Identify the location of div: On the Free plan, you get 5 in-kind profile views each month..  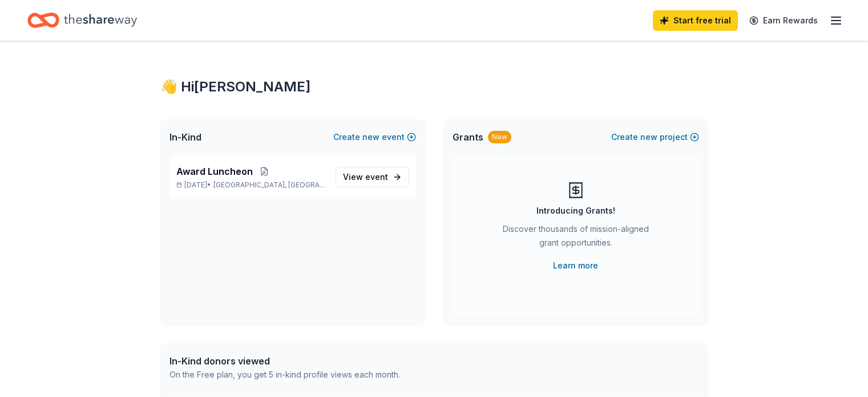
(284, 375).